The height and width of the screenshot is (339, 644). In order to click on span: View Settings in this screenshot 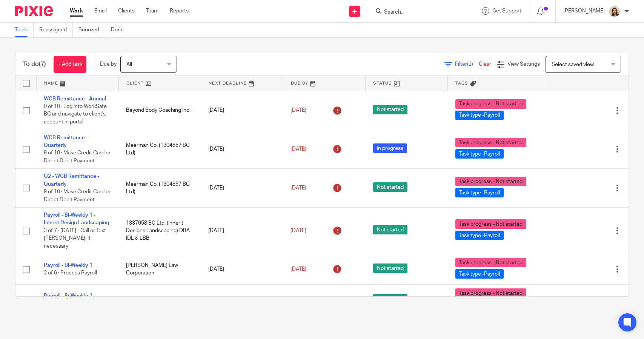, I will do `click(523, 64)`.